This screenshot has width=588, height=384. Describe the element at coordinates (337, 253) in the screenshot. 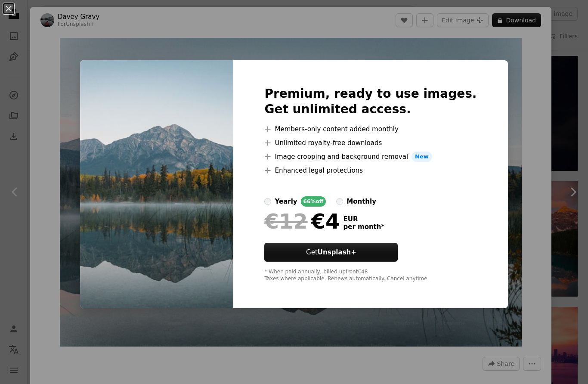

I see `strong: Unsplash+` at that location.